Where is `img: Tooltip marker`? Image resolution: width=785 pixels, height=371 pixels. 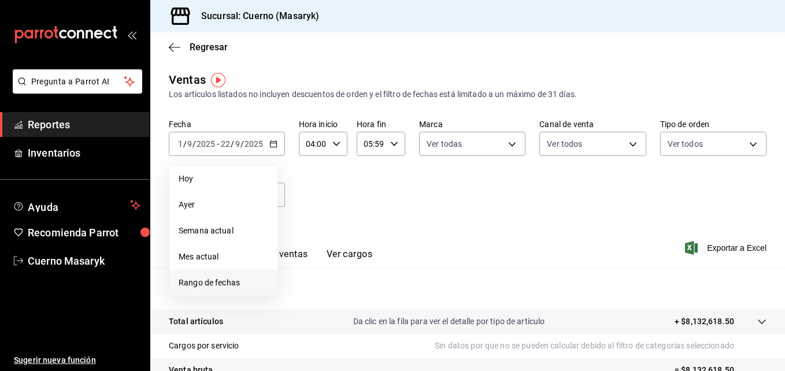 img: Tooltip marker is located at coordinates (218, 80).